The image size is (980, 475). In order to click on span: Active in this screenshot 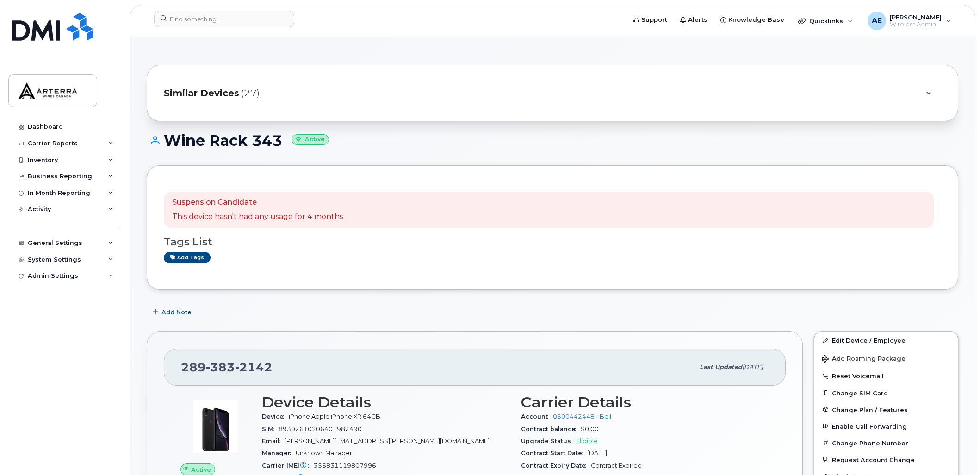, I will do `click(201, 469)`.